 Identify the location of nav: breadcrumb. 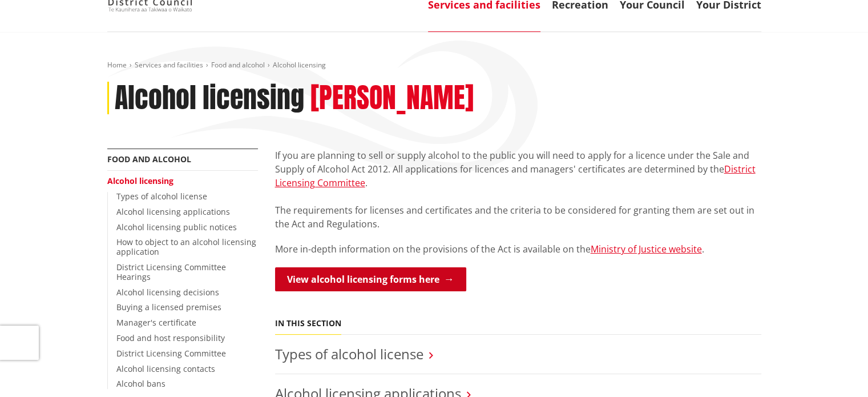
(435, 65).